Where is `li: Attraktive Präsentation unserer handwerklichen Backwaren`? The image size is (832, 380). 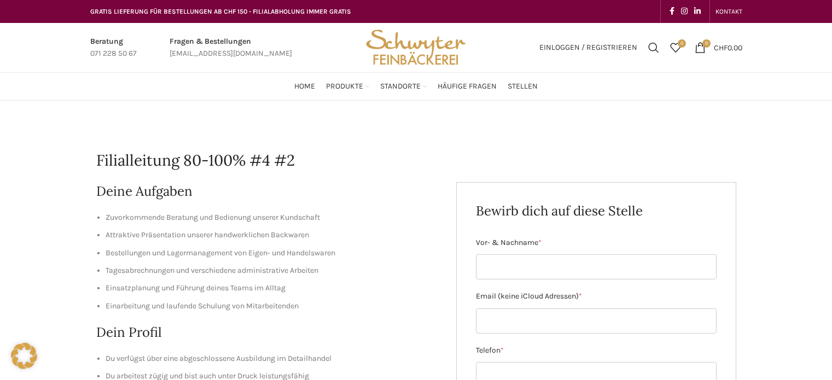 li: Attraktive Präsentation unserer handwerklichen Backwaren is located at coordinates (273, 235).